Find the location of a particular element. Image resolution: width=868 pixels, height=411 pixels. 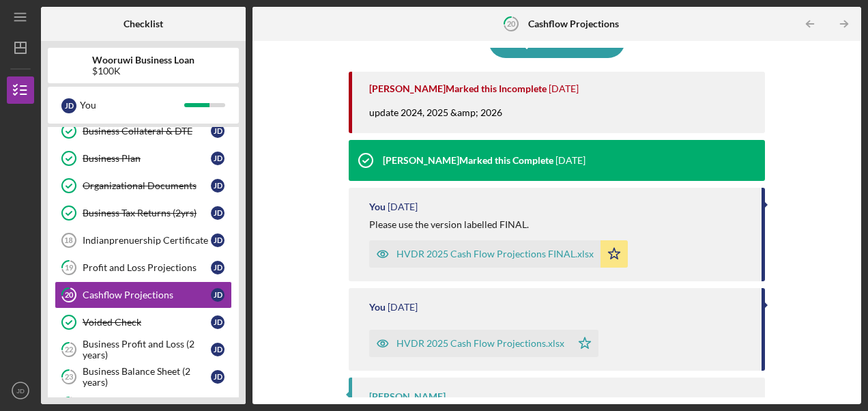

div: Business Profit and Loss (2 years) is located at coordinates (147, 350).